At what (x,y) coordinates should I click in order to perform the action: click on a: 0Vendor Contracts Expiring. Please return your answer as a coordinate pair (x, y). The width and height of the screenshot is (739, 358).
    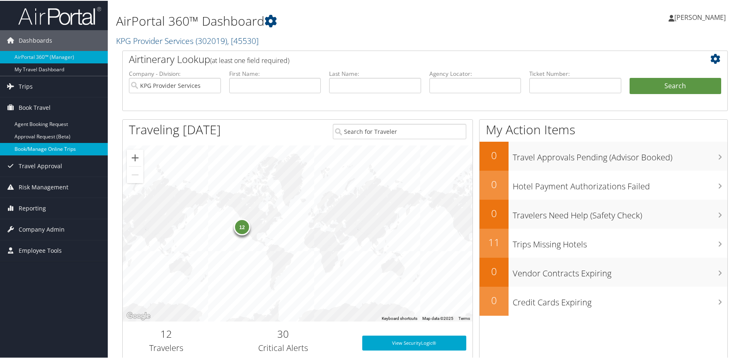
    Looking at the image, I should click on (603, 271).